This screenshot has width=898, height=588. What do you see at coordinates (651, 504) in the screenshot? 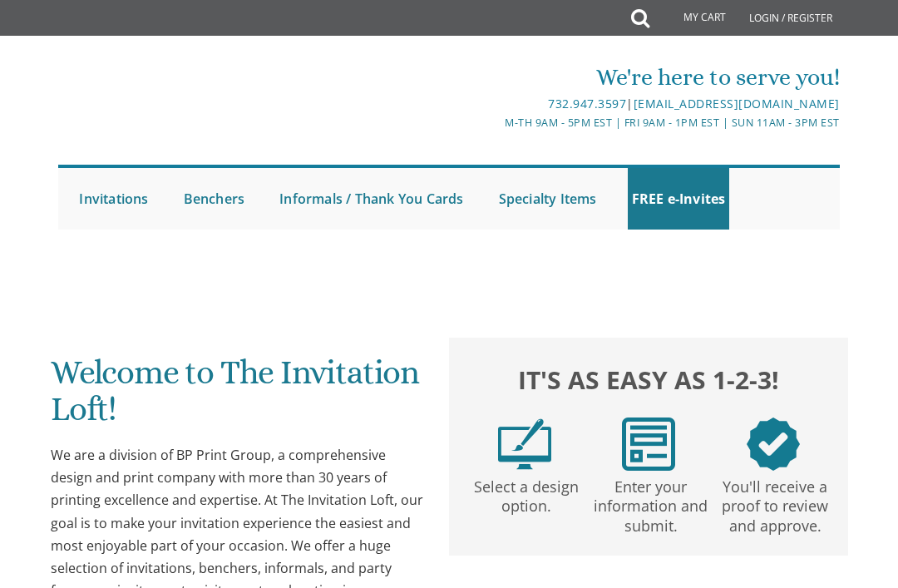
I see `p: Enter your information and submit.` at bounding box center [651, 504].